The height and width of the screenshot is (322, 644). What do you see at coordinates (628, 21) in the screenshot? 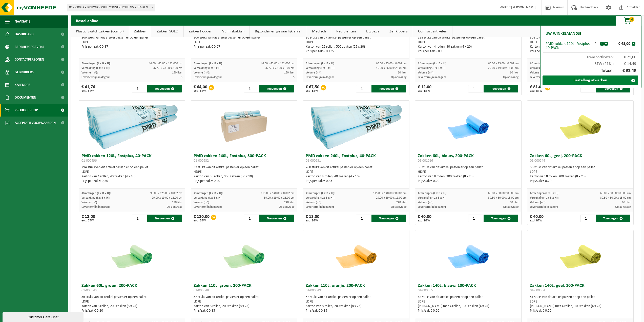
I see `button: 4` at bounding box center [628, 21].